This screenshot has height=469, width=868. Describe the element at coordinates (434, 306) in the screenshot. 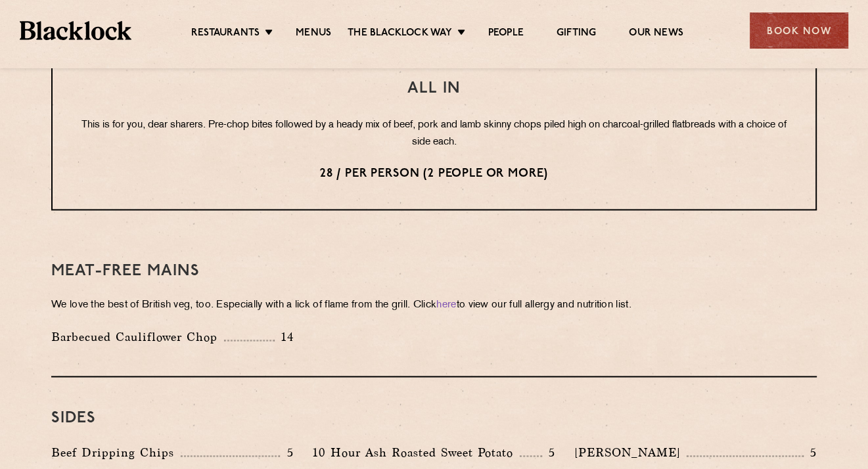

I see `p: We love the best of British veg, too. Especially with a lick of flame from the grill. Click to vi...` at that location.